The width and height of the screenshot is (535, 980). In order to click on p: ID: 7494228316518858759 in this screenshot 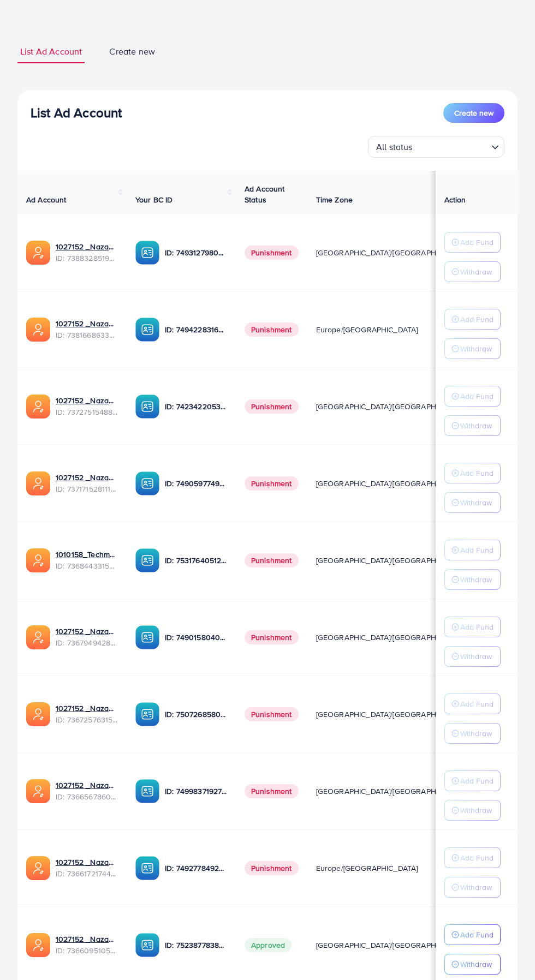, I will do `click(196, 330)`.